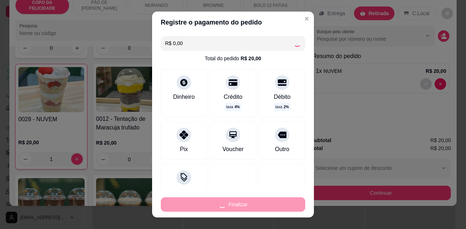 The width and height of the screenshot is (466, 229). Describe the element at coordinates (233, 58) in the screenshot. I see `div: Total do pedido` at that location.